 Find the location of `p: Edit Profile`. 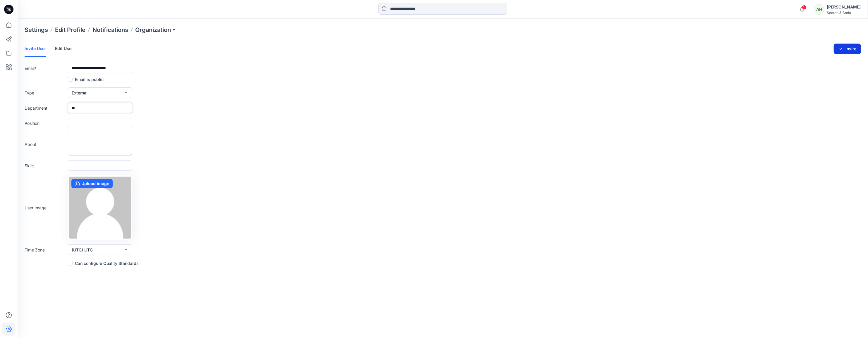

p: Edit Profile is located at coordinates (70, 30).